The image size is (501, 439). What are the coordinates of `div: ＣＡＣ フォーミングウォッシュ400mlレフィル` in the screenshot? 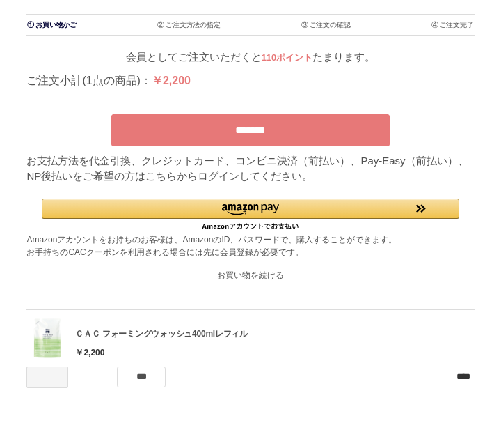 It's located at (162, 333).